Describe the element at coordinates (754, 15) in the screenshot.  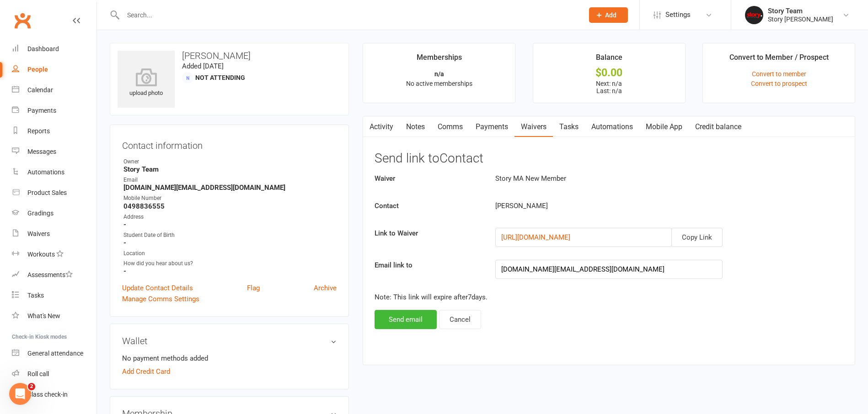
I see `img: thumb_image1751589760.png` at that location.